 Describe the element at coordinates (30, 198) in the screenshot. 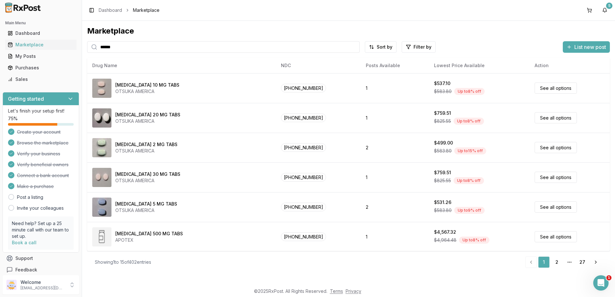

I see `a: Post a listing` at that location.